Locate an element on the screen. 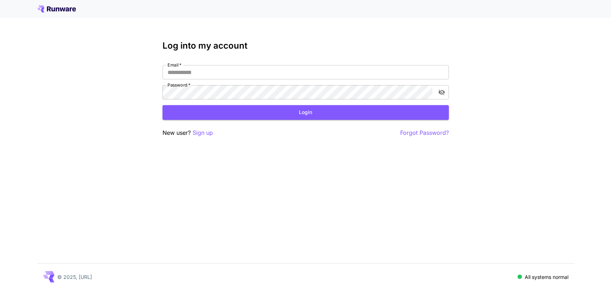  p: New user? is located at coordinates (187, 133).